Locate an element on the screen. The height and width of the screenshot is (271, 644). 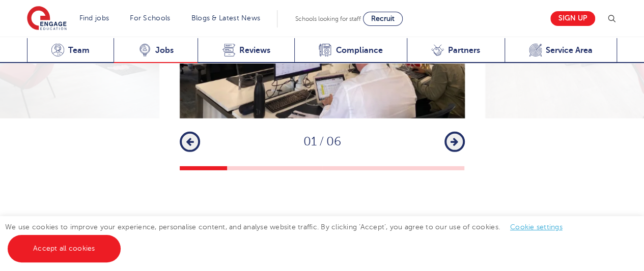
button: 6 of 6 is located at coordinates (440, 168).